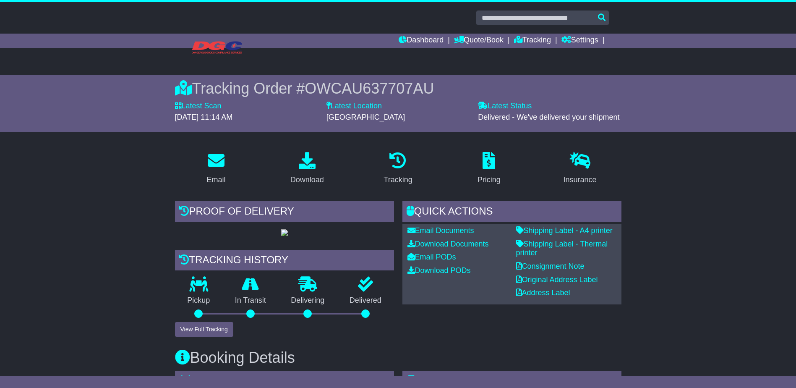 This screenshot has height=388, width=796. Describe the element at coordinates (505, 106) in the screenshot. I see `label: Latest Status` at that location.